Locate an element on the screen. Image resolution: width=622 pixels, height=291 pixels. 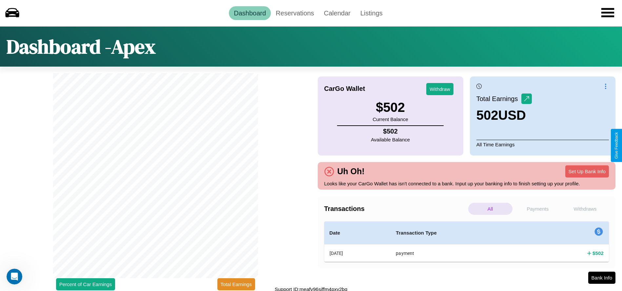
table: simple table is located at coordinates (466, 241).